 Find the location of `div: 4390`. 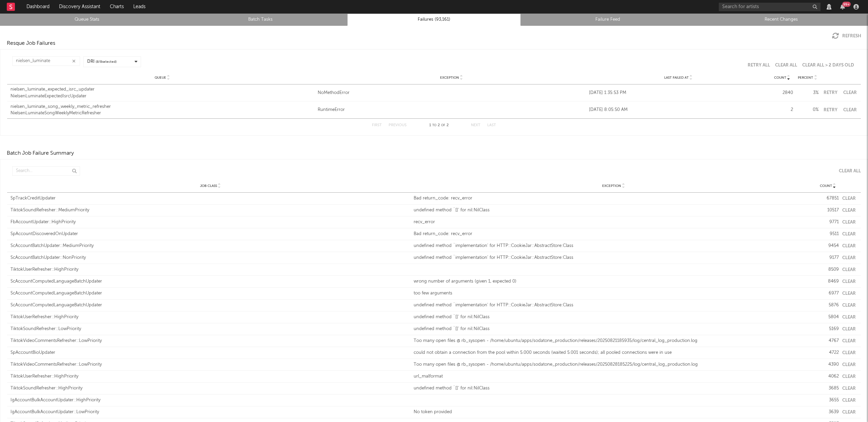

div: 4390 is located at coordinates (828, 365).